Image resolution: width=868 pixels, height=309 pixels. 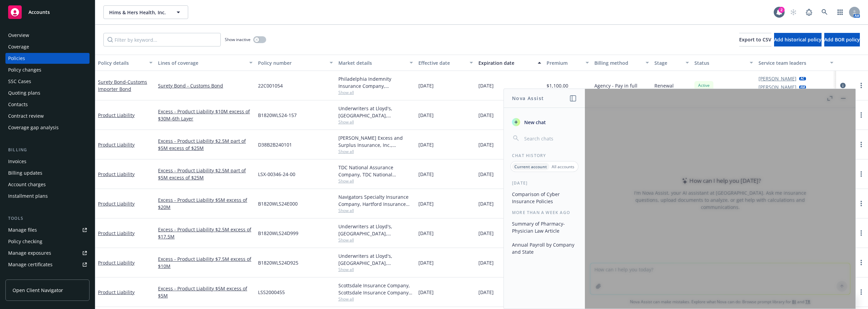 I want to click on a: Excess - Product Liability $2.5M excess of $17.5M, so click(x=205, y=233).